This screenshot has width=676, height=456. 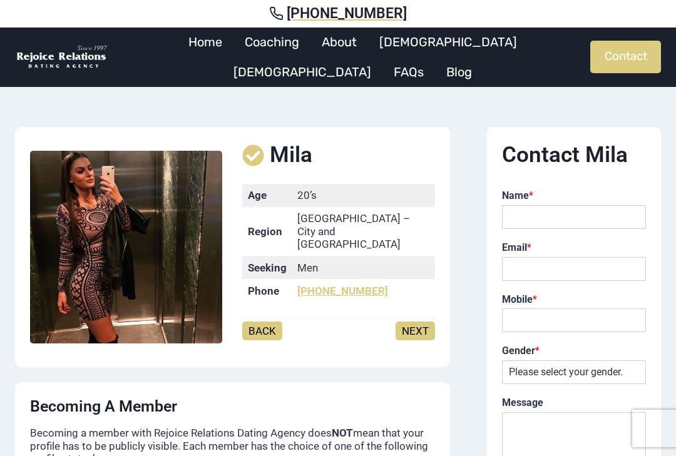 I want to click on strong: Phone, so click(x=264, y=291).